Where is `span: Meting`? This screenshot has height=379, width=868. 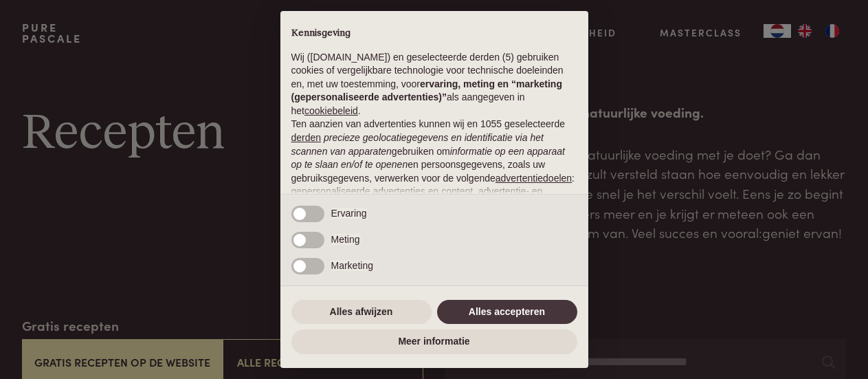
span: Meting is located at coordinates (345, 239).